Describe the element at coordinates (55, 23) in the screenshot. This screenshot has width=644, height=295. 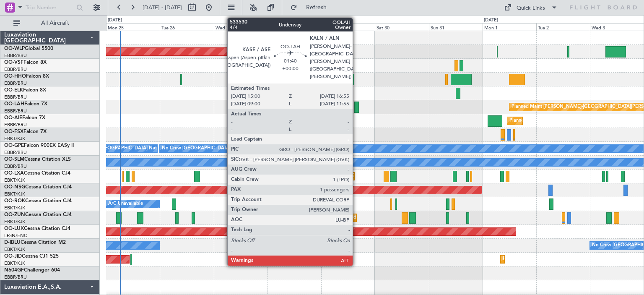
I see `span: All Aircraft` at that location.